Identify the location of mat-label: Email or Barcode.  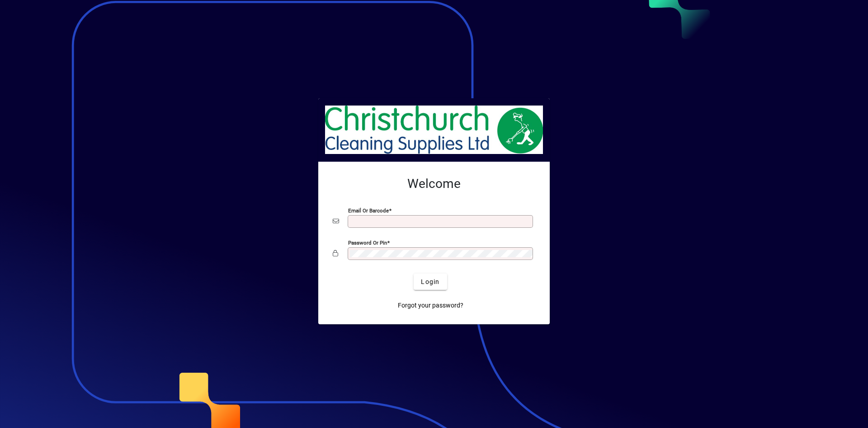
(369, 211).